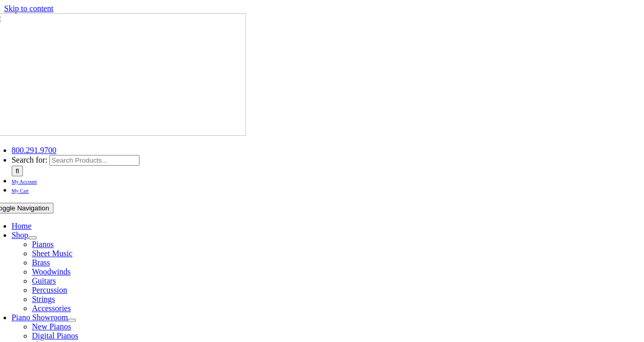  Describe the element at coordinates (41, 262) in the screenshot. I see `a: Brass` at that location.